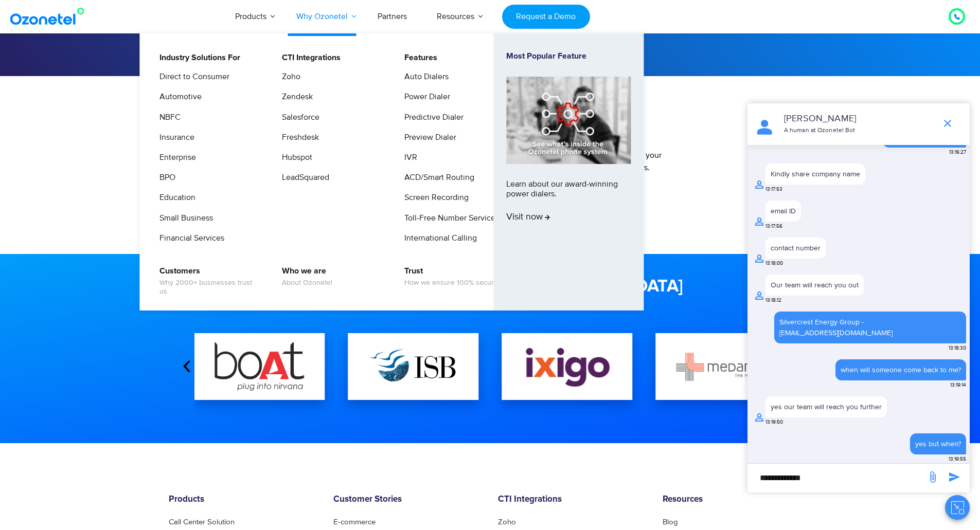 The width and height of the screenshot is (980, 530). Describe the element at coordinates (298, 118) in the screenshot. I see `a: Salesforce` at that location.